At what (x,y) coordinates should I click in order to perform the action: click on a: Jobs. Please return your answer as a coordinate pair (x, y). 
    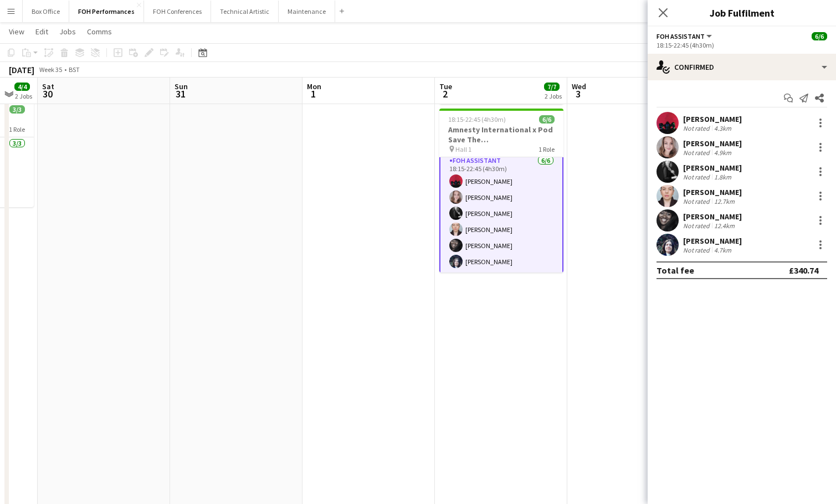
    Looking at the image, I should click on (67, 32).